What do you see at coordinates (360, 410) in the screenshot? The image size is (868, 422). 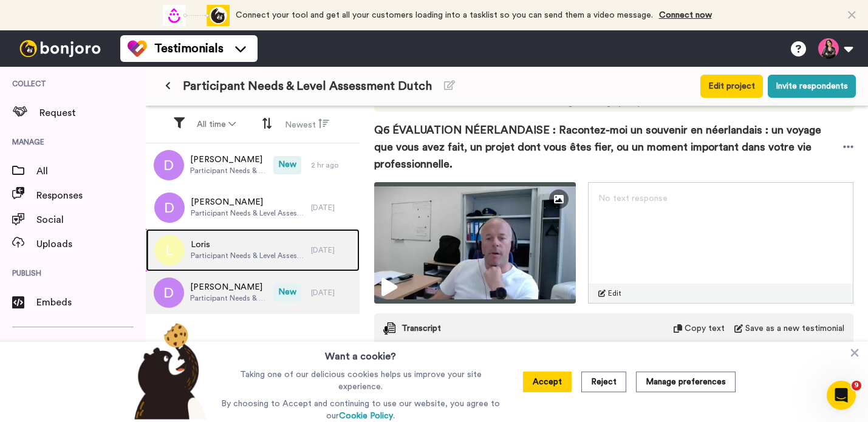 I see `p: By choosing to Accept and continuing to use our website, you agree to our .` at bounding box center [360, 410].